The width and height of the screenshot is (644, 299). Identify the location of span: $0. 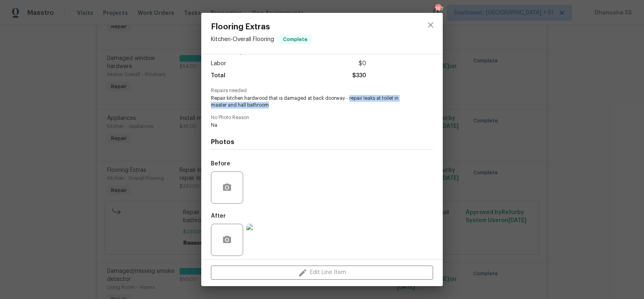
(362, 63).